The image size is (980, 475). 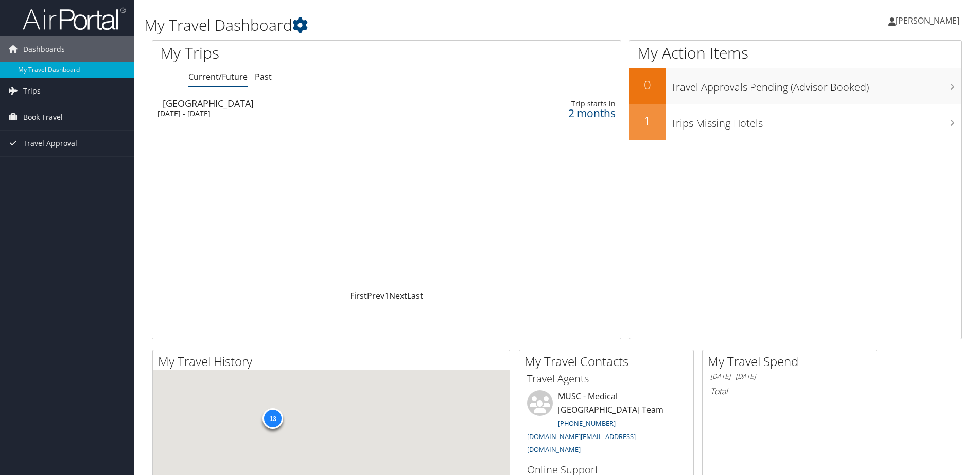 What do you see at coordinates (816, 85) in the screenshot?
I see `h3: Travel Approvals Pending (Advisor Booked)` at bounding box center [816, 85].